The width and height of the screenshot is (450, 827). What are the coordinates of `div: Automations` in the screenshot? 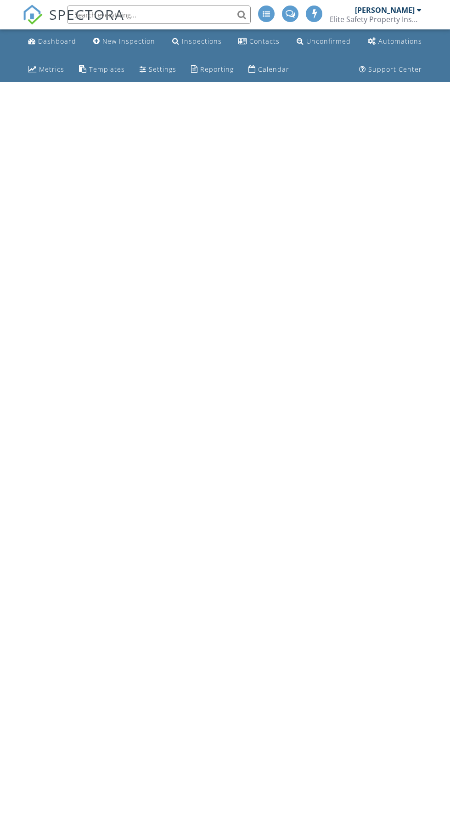 It's located at (400, 41).